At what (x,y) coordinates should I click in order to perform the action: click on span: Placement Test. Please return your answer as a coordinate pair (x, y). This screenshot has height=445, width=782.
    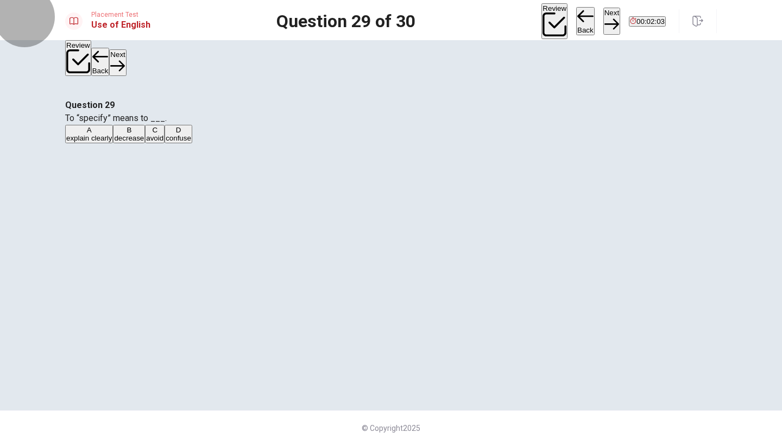
    Looking at the image, I should click on (121, 15).